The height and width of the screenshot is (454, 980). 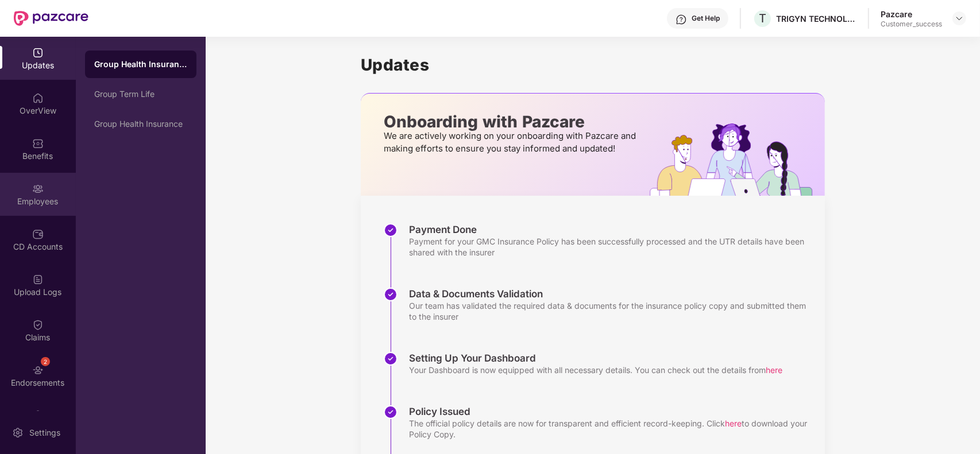 I want to click on div: Get Help, so click(x=706, y=18).